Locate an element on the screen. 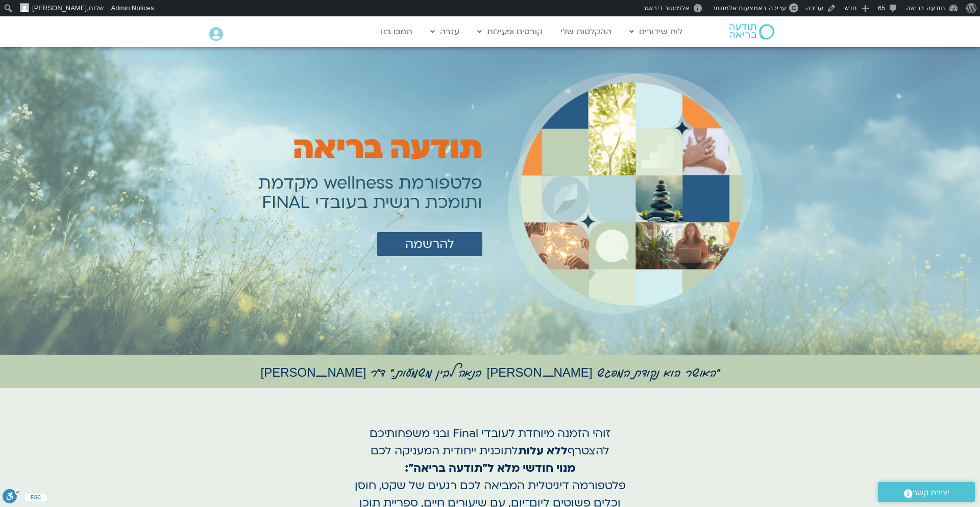 The width and height of the screenshot is (980, 507). a: ההקלטות שלי is located at coordinates (586, 32).